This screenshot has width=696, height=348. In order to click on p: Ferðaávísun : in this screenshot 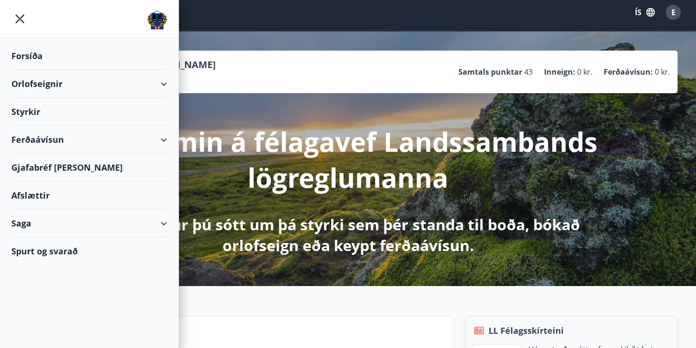, I will do `click(628, 72)`.